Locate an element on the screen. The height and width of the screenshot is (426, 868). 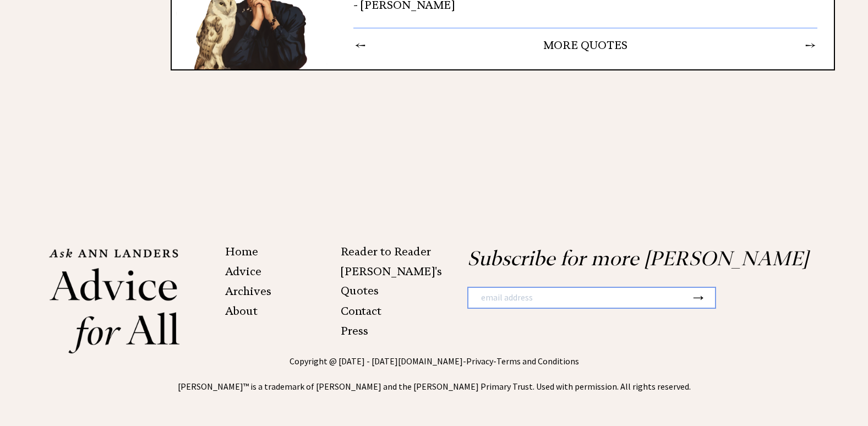
center: MORE QUOTES is located at coordinates (585, 45).